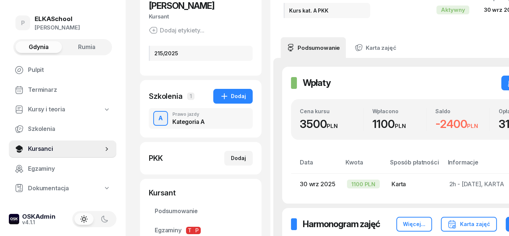 The image size is (509, 236). I want to click on div: Więcej..., so click(414, 224).